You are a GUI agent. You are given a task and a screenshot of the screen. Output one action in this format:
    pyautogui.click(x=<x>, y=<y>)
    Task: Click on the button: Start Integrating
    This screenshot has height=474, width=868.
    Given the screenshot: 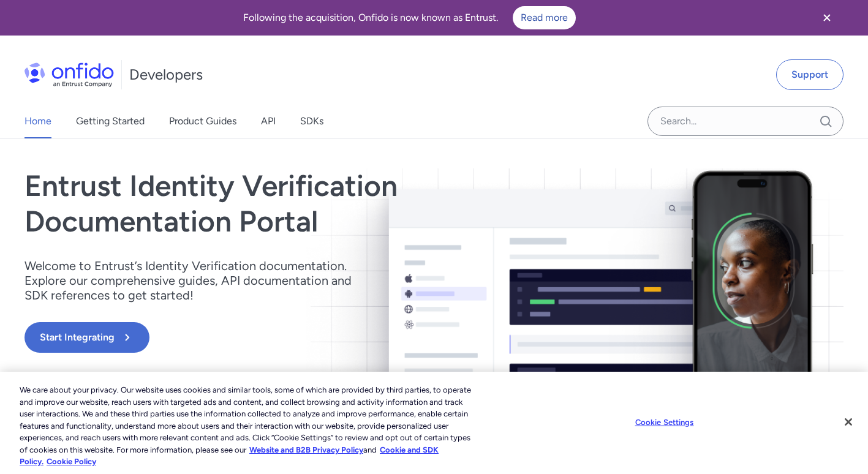 What is the action you would take?
    pyautogui.click(x=87, y=337)
    